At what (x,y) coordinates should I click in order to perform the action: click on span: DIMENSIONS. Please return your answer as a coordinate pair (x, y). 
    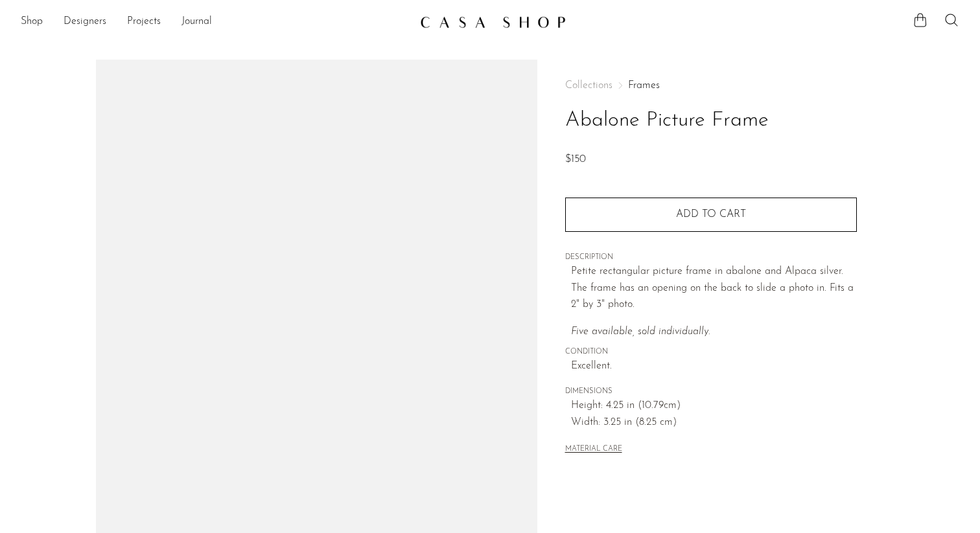
    Looking at the image, I should click on (711, 392).